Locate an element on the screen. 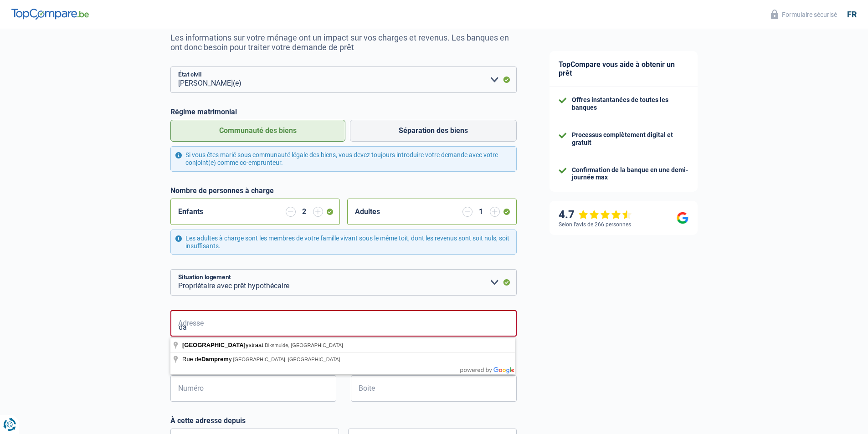 The height and width of the screenshot is (434, 868). label: Enfants is located at coordinates (191, 211).